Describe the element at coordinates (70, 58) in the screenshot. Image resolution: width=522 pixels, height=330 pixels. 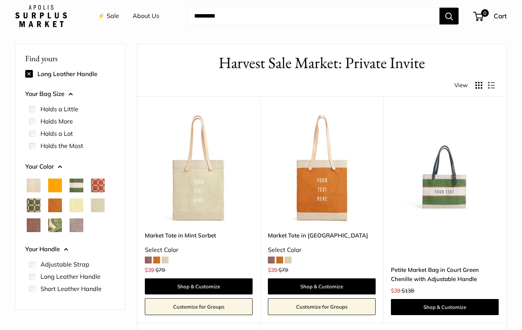
I see `p: Find yours` at that location.